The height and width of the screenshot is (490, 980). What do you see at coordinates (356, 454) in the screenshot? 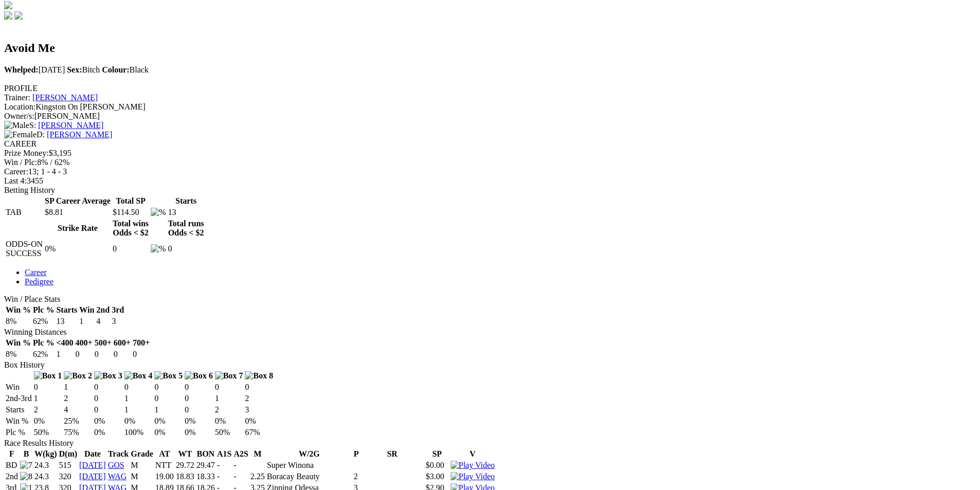
I see `th: P` at bounding box center [356, 454].